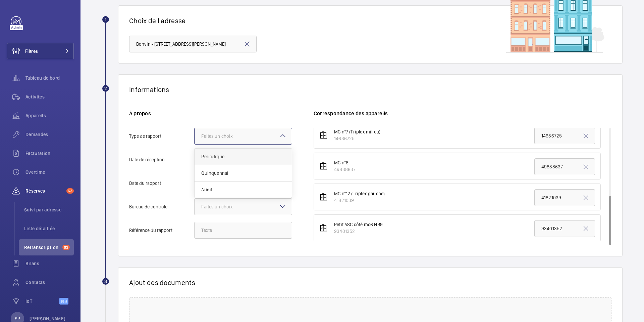 The height and width of the screenshot is (322, 644). Describe the element at coordinates (63, 301) in the screenshot. I see `span: Beta` at that location.